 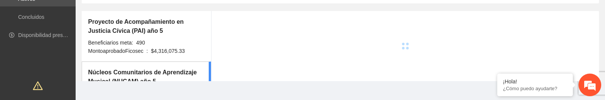 What do you see at coordinates (535, 82) in the screenshot?
I see `div: ¡Hola!` at bounding box center [535, 82].